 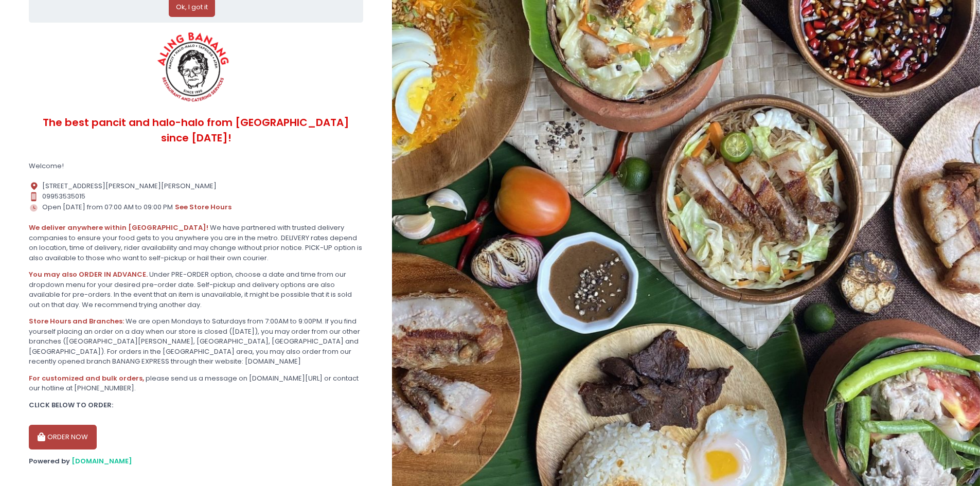 I want to click on button: ORDER NOW, so click(x=62, y=438).